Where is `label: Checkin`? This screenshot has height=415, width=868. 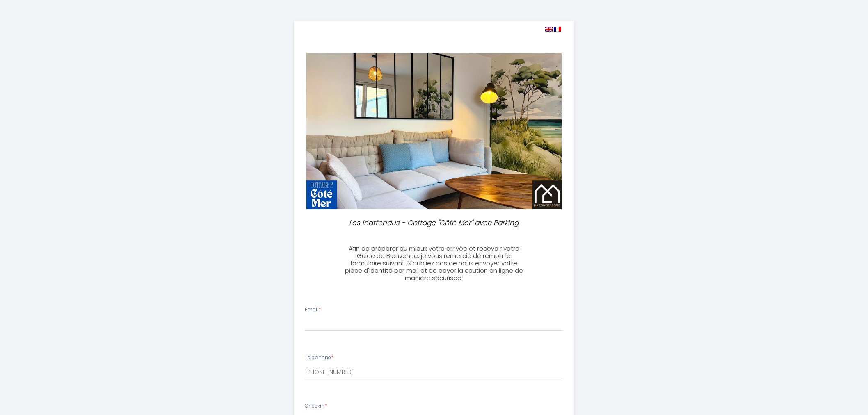
label: Checkin is located at coordinates (316, 406).